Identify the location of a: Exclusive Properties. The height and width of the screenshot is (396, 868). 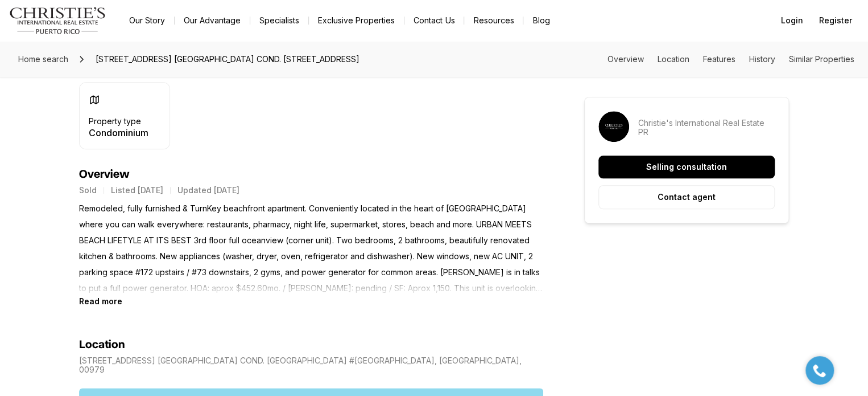
(356, 20).